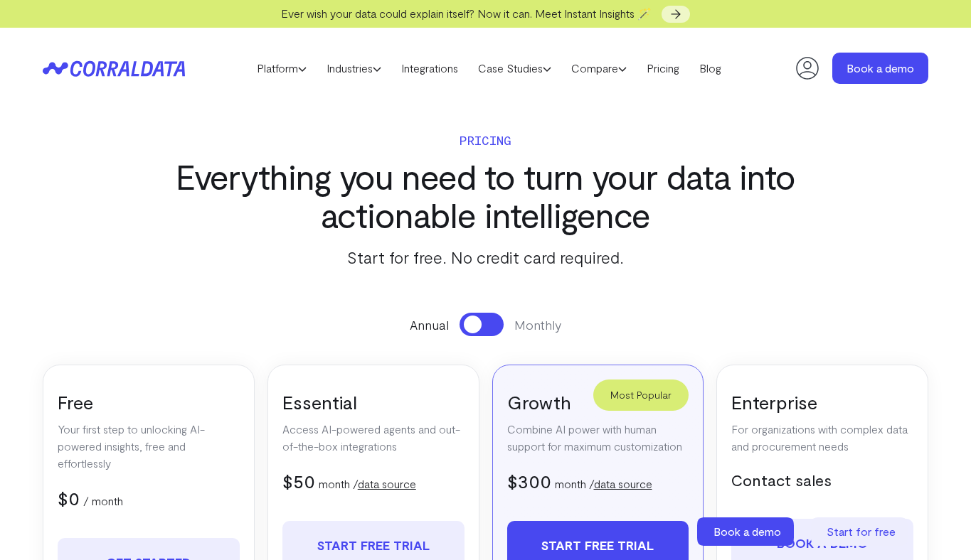 This screenshot has width=971, height=560. Describe the element at coordinates (68, 498) in the screenshot. I see `span: $0` at that location.